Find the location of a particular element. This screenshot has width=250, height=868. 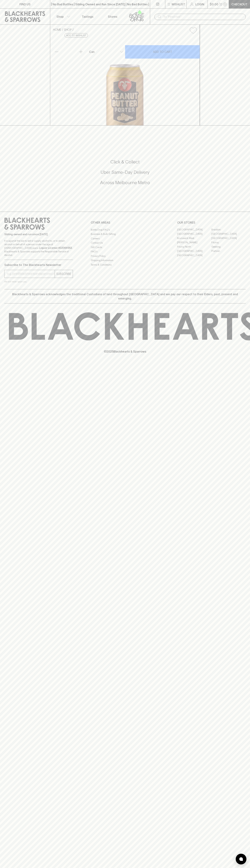

p: FIND US is located at coordinates (25, 4).